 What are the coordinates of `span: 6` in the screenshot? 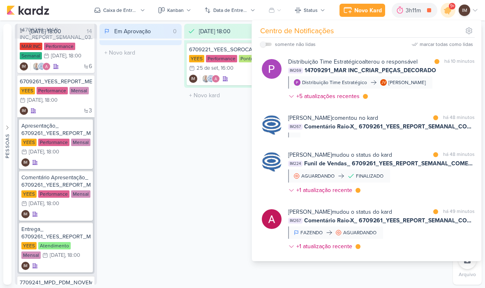 It's located at (90, 67).